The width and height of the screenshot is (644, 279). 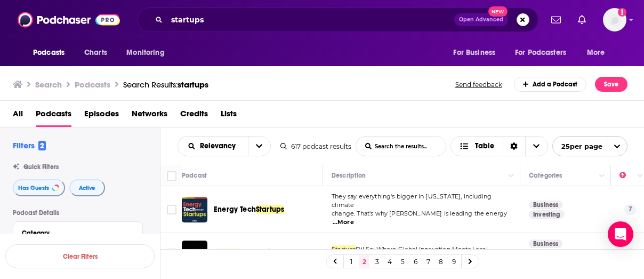 What do you see at coordinates (194, 116) in the screenshot?
I see `span: Credits` at bounding box center [194, 116].